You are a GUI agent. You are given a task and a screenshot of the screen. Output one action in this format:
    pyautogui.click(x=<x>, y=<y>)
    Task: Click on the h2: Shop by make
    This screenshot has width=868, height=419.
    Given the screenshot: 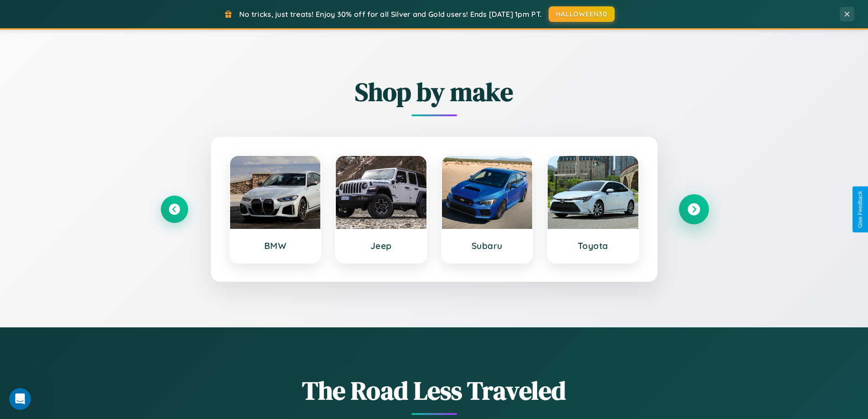 What is the action you would take?
    pyautogui.click(x=434, y=91)
    